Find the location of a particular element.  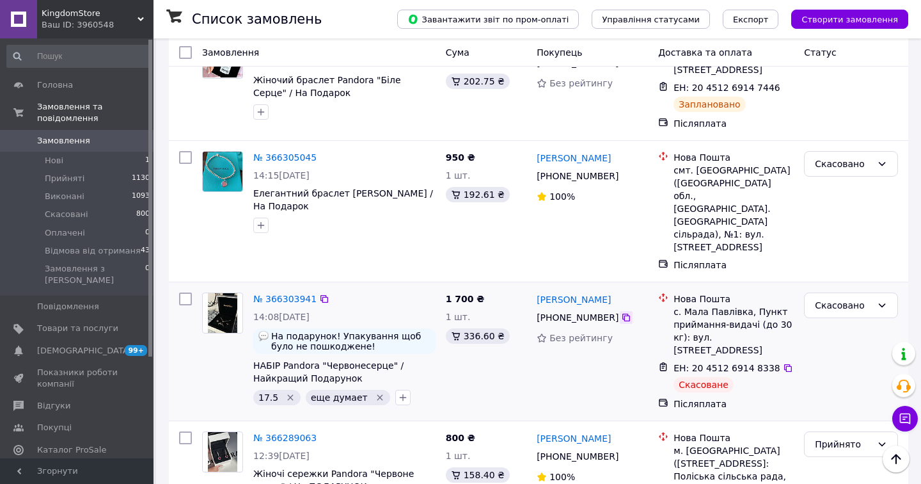

span: Прийняті is located at coordinates (65, 179).